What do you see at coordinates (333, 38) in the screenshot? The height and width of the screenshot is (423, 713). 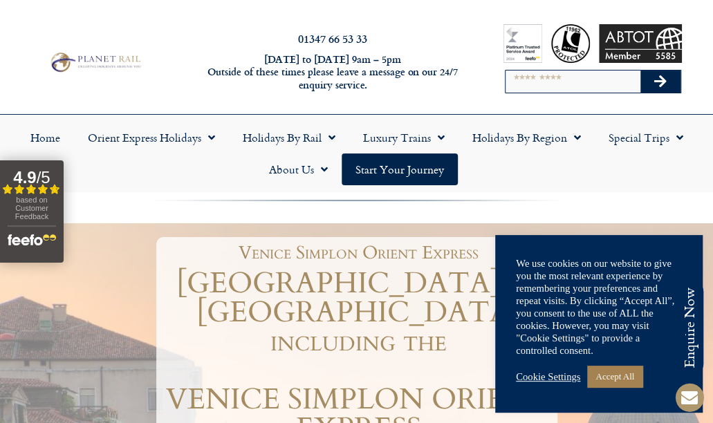 I see `a: 01347 66 53 33` at bounding box center [333, 38].